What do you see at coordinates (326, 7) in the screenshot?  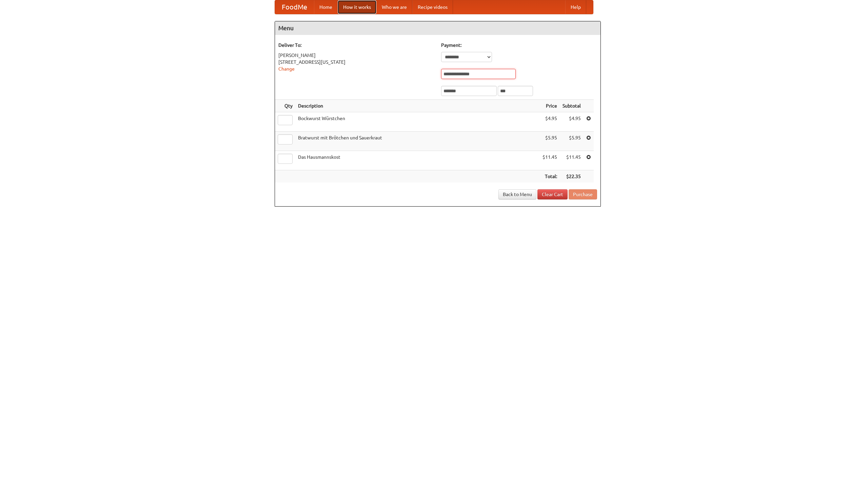 I see `a: Home` at bounding box center [326, 7].